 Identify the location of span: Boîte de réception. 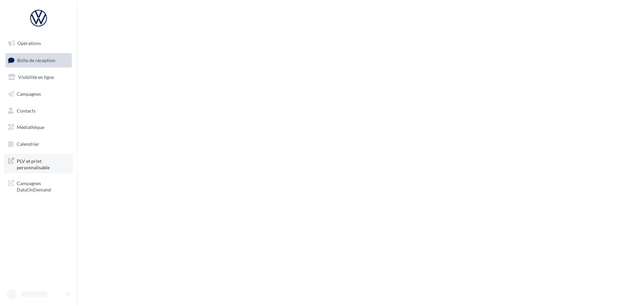
(36, 60).